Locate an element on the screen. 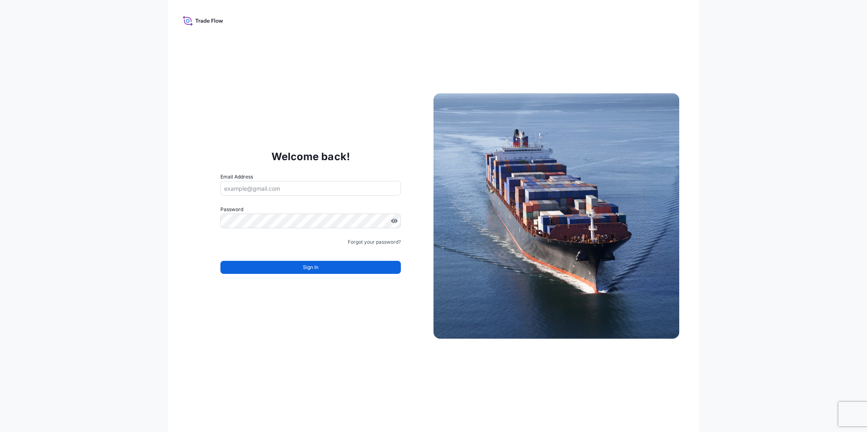  img: Ship illustration is located at coordinates (556, 216).